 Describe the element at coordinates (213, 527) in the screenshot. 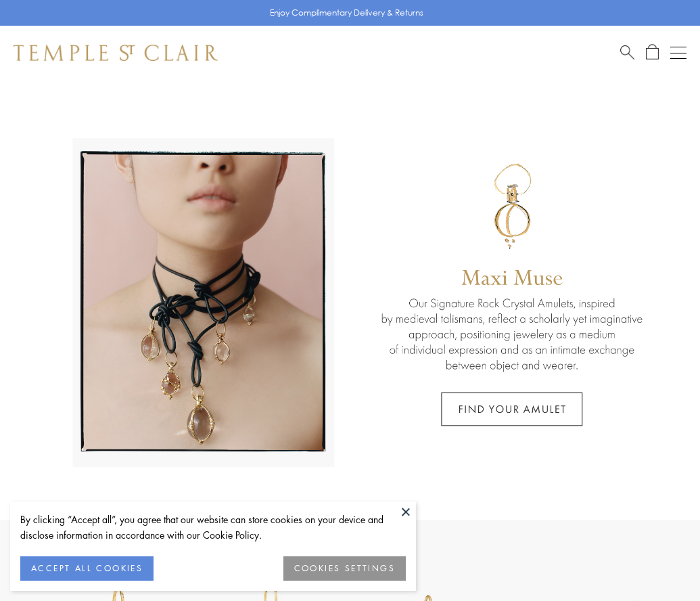

I see `div: By clicking “Accept all”, you agree that our website can store cookies on your device and disclos...` at that location.